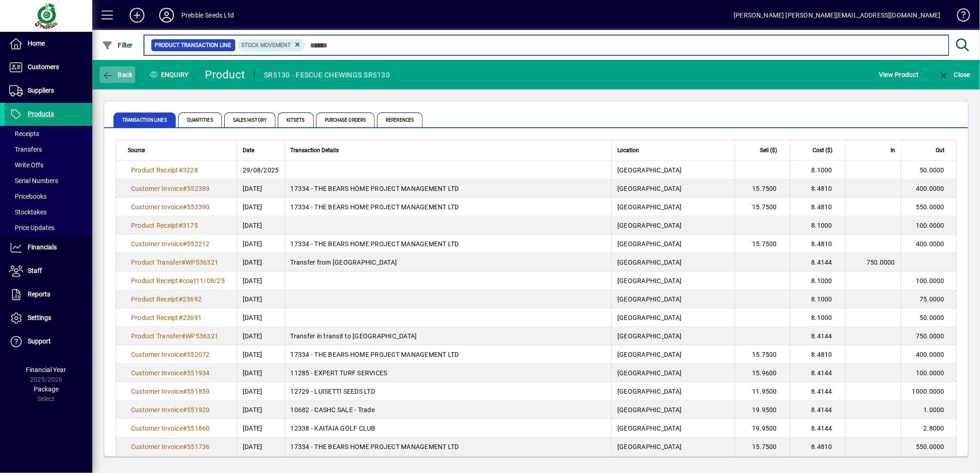 This screenshot has height=473, width=980. Describe the element at coordinates (49, 248) in the screenshot. I see `a: Financials` at that location.